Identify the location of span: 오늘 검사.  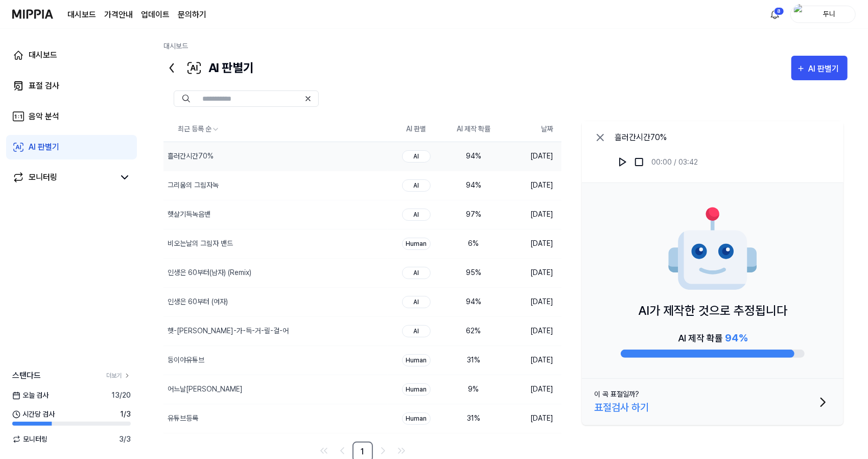
(30, 395).